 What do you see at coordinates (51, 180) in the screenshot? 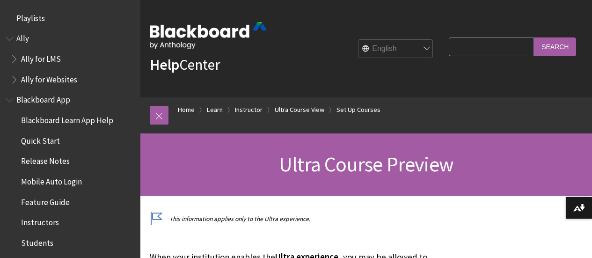
I see `span: Mobile Auto Login` at bounding box center [51, 180].